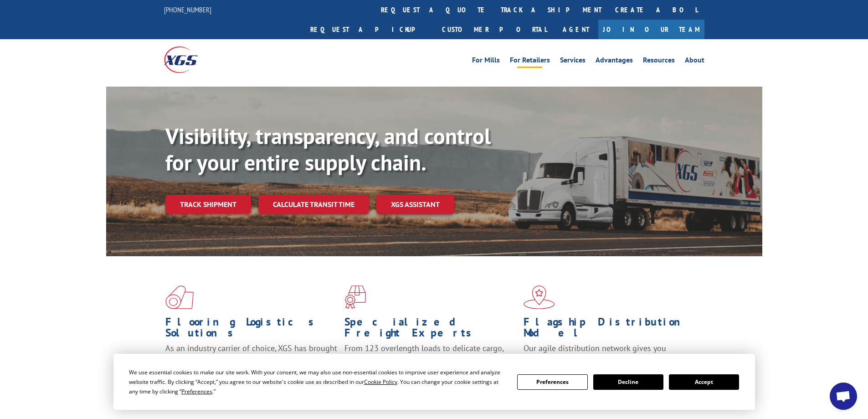 The image size is (868, 419). What do you see at coordinates (573, 62) in the screenshot?
I see `a: Services` at bounding box center [573, 62].